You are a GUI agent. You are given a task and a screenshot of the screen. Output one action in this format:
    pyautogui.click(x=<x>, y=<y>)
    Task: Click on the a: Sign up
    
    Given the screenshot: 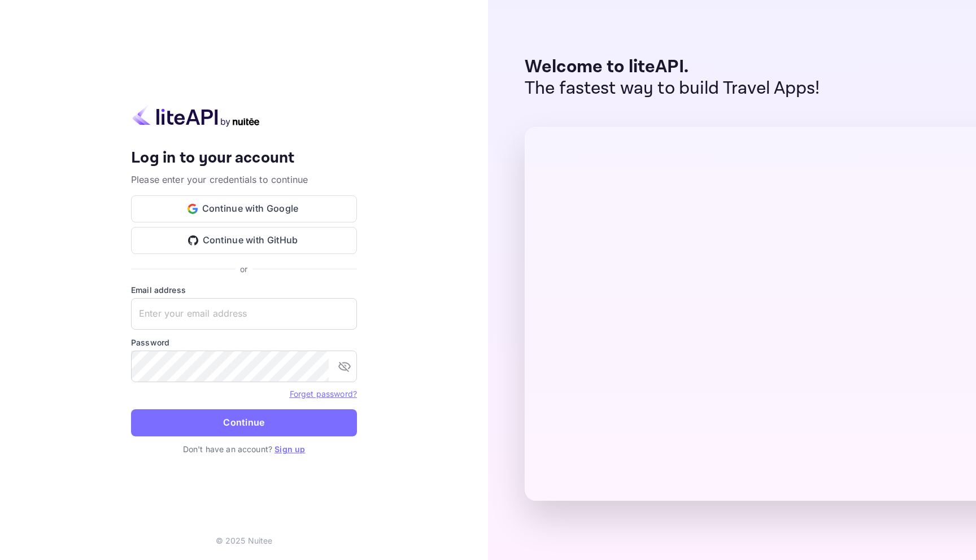 What is the action you would take?
    pyautogui.click(x=290, y=449)
    